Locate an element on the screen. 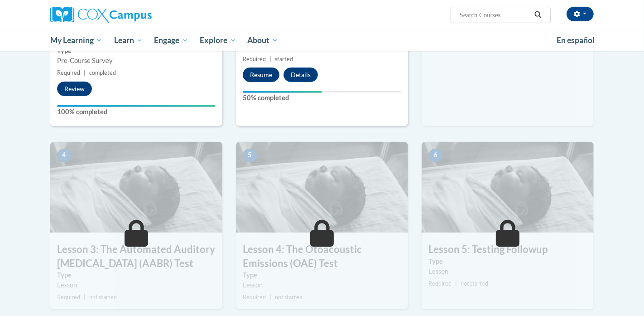 This screenshot has width=644, height=316. span: Engage is located at coordinates (171, 40).